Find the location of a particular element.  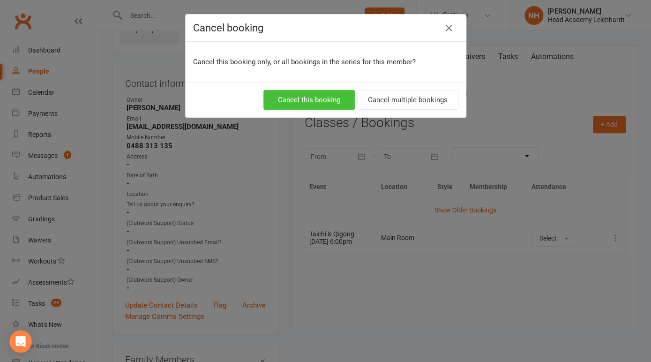

button: Cancel this booking is located at coordinates (309, 100).